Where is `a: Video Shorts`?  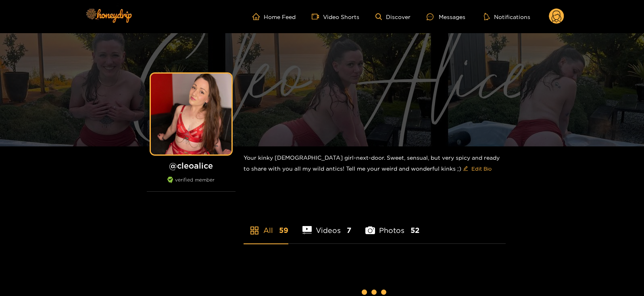
a: Video Shorts is located at coordinates (336, 16).